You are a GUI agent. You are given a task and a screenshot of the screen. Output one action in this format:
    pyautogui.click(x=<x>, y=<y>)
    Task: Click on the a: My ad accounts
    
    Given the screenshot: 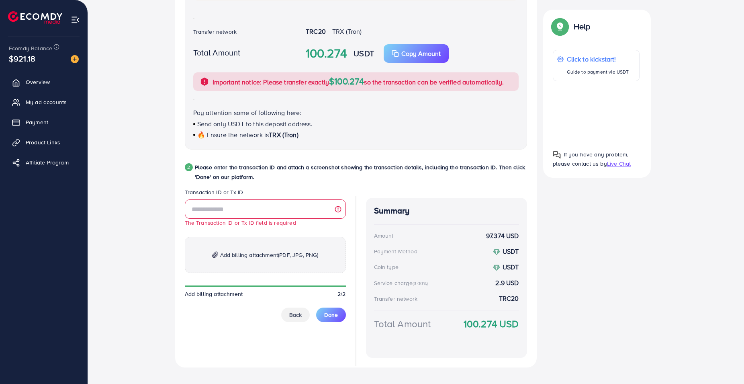 What is the action you would take?
    pyautogui.click(x=44, y=102)
    